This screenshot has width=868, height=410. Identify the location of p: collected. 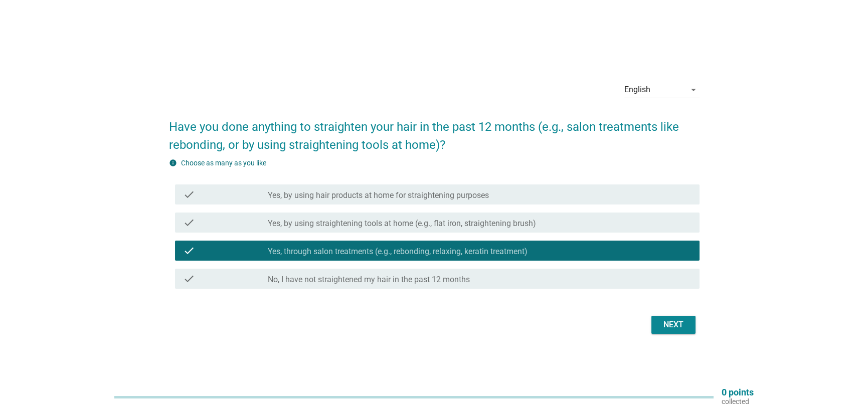
(737, 402).